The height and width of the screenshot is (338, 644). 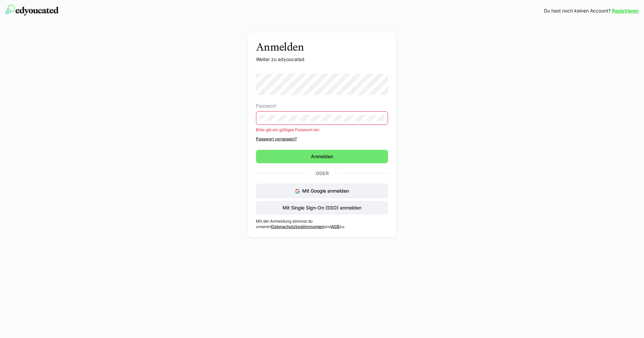 I want to click on a: AGB, so click(x=335, y=227).